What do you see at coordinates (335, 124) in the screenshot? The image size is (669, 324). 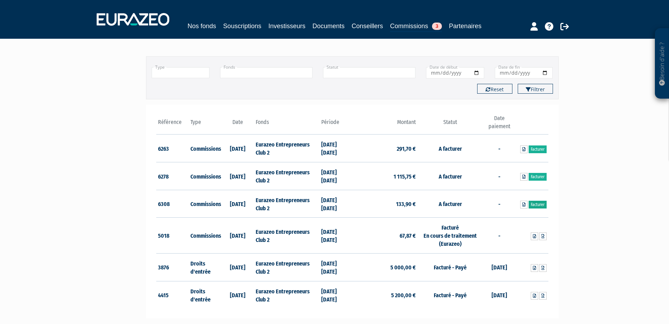 I see `th: Période` at bounding box center [335, 124].